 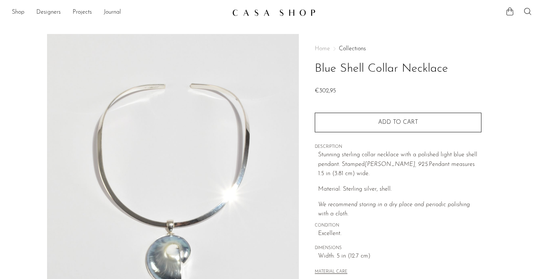 I want to click on span: Width: 5 in (12.7 cm), so click(x=399, y=257).